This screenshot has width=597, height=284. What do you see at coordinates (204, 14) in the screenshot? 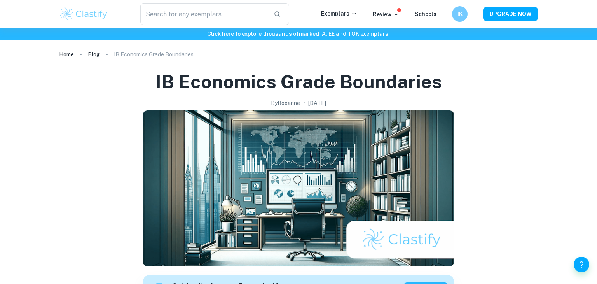
I see `input: Search for any exemplars...` at bounding box center [204, 14].